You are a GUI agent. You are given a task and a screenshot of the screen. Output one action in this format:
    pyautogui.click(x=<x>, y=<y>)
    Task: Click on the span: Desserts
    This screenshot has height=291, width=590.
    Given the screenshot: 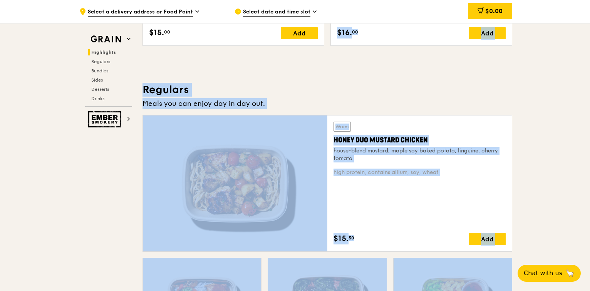 What is the action you would take?
    pyautogui.click(x=100, y=89)
    